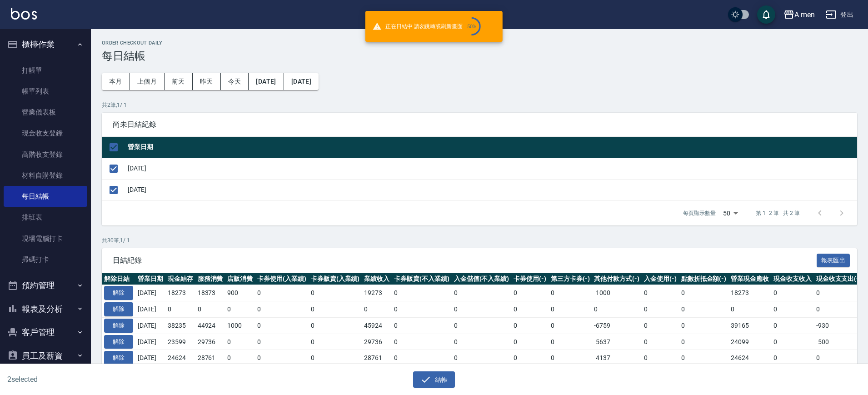  I want to click on th: 入金使用(-), so click(660, 279).